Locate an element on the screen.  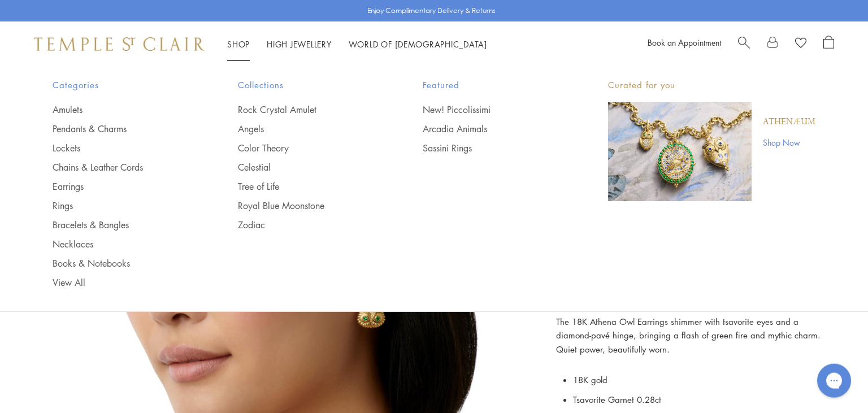
a: Lockets is located at coordinates (123, 148).